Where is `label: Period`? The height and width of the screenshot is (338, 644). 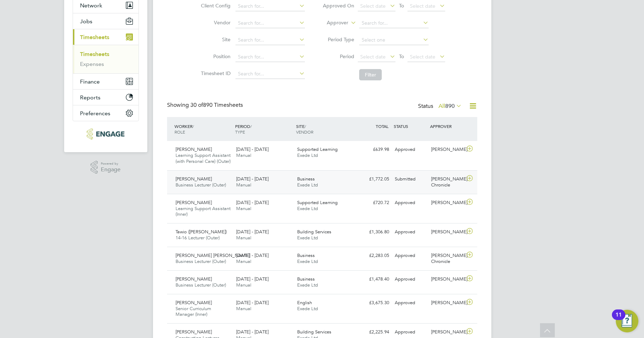 label: Period is located at coordinates (338, 56).